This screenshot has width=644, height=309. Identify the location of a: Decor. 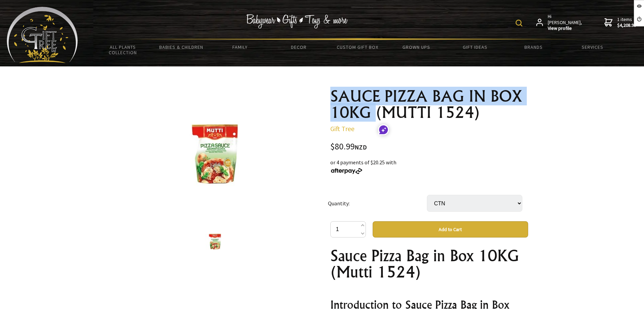
(298, 47).